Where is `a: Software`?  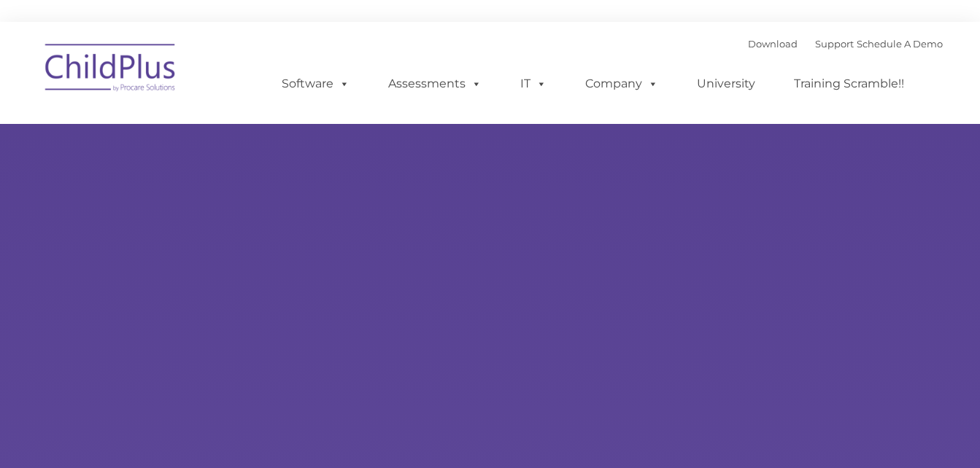 a: Software is located at coordinates (315, 84).